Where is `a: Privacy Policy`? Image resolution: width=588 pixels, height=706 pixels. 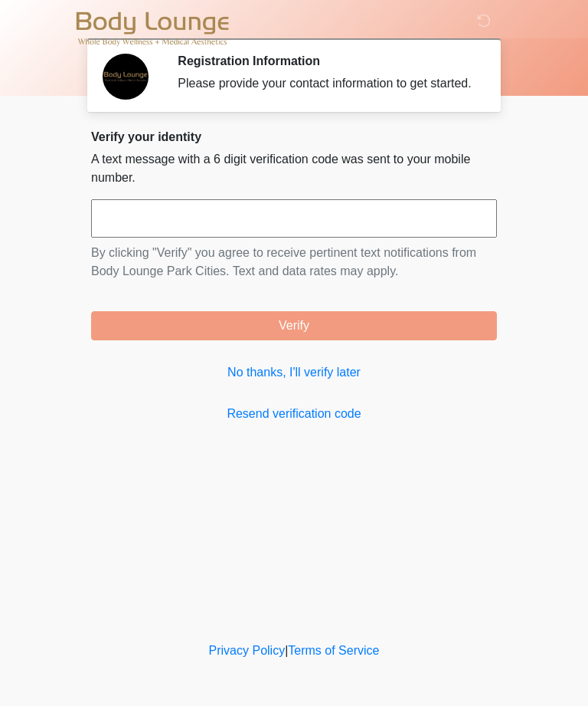 a: Privacy Policy is located at coordinates (247, 650).